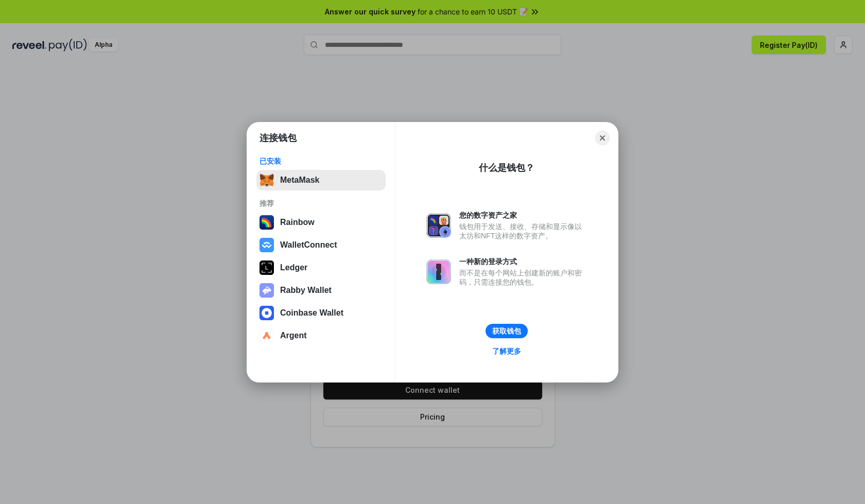 Image resolution: width=865 pixels, height=504 pixels. Describe the element at coordinates (300, 180) in the screenshot. I see `div: MetaMask` at that location.